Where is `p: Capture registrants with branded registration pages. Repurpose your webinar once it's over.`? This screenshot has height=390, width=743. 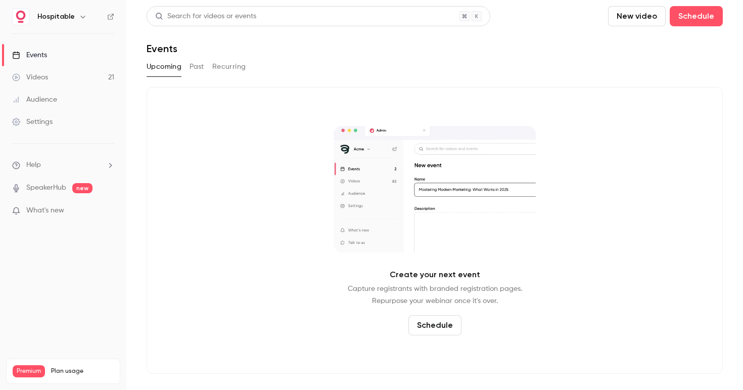 p: Capture registrants with branded registration pages. Repurpose your webinar once it's over. is located at coordinates (435, 295).